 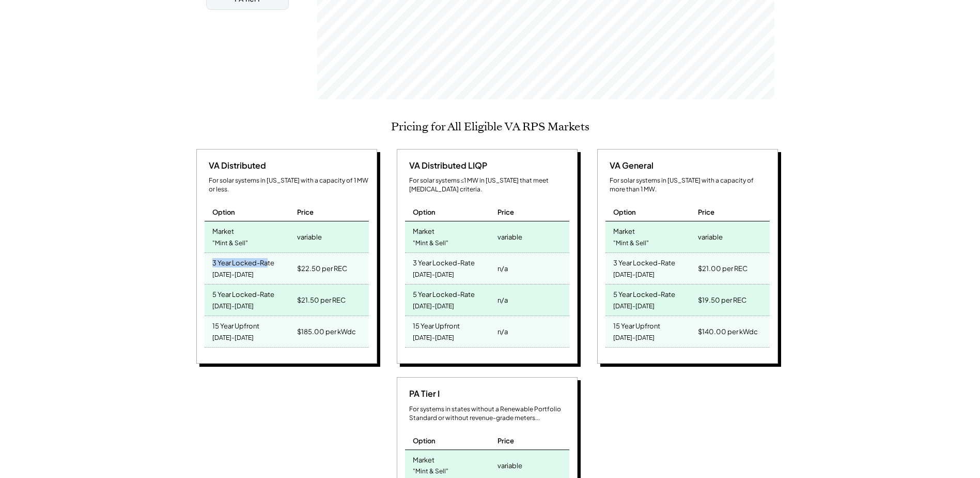 What do you see at coordinates (322, 269) in the screenshot?
I see `div: $22.50 per REC` at bounding box center [322, 269].